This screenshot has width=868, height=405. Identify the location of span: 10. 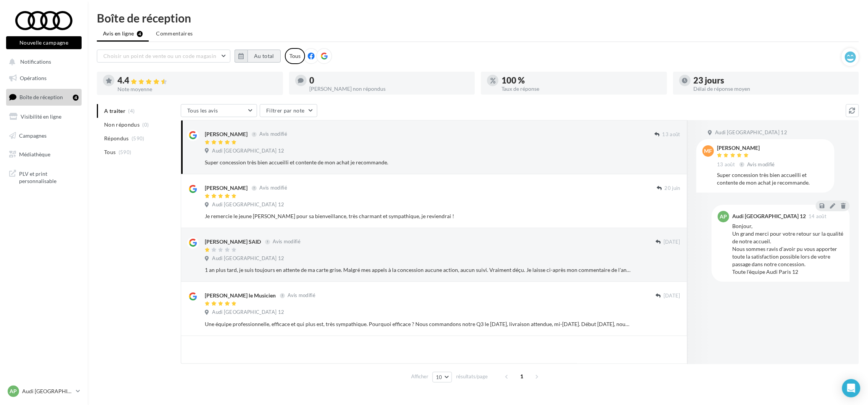
(439, 377).